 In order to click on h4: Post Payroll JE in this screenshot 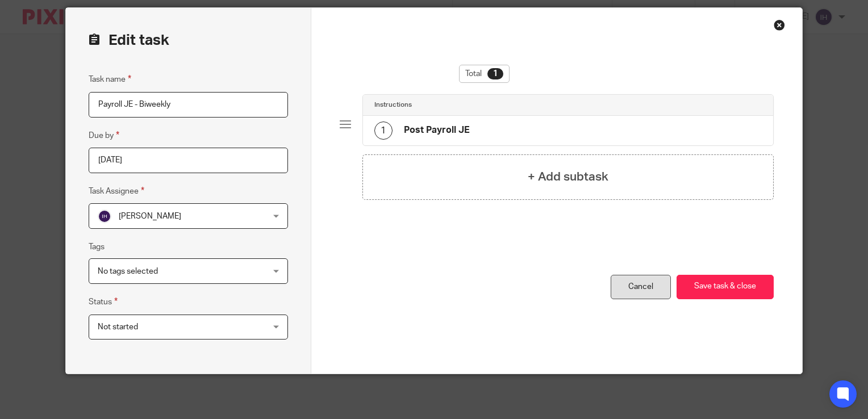, I will do `click(437, 130)`.